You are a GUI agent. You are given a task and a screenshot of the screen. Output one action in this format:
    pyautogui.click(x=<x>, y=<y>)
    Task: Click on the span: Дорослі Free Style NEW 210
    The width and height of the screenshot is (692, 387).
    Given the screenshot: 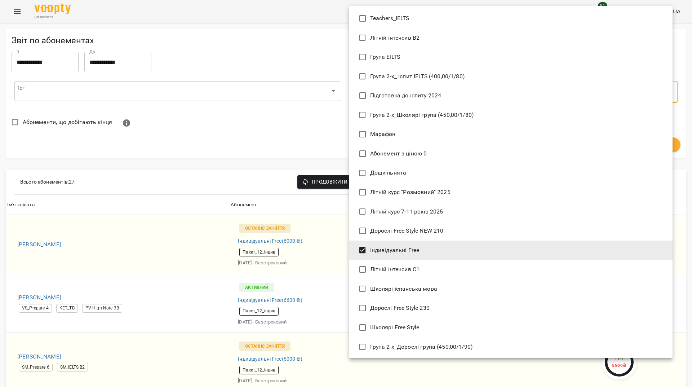 What is the action you would take?
    pyautogui.click(x=407, y=231)
    